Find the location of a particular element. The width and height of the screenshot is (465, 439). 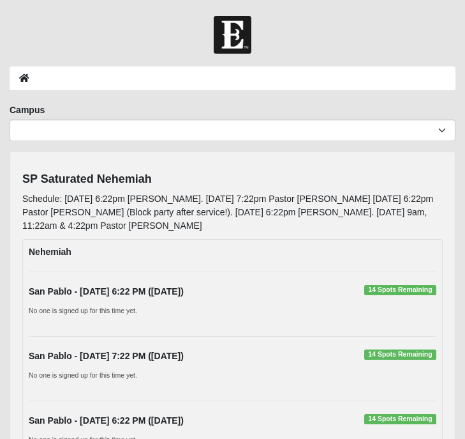

label: Campus is located at coordinates (27, 110).